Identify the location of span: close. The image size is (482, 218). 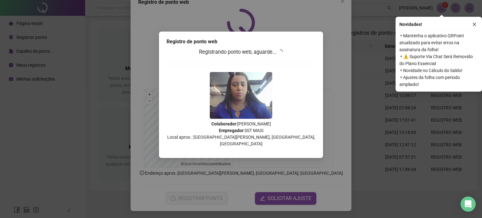
(475, 24).